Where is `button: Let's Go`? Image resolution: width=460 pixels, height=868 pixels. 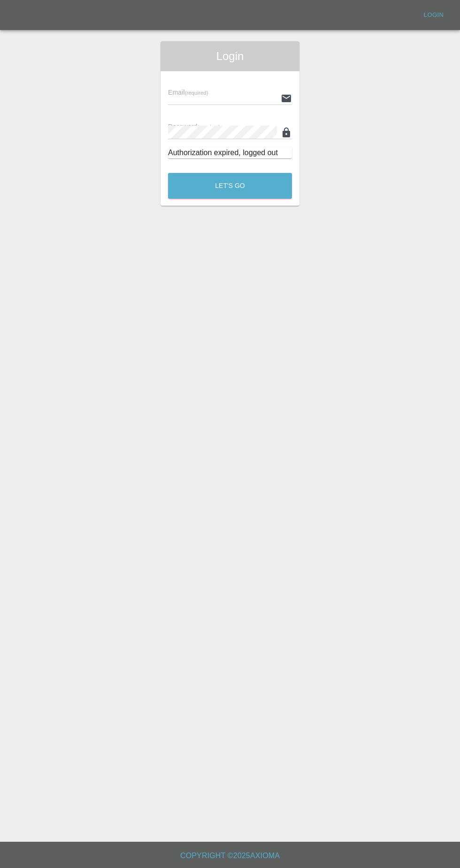
button: Let's Go is located at coordinates (230, 186).